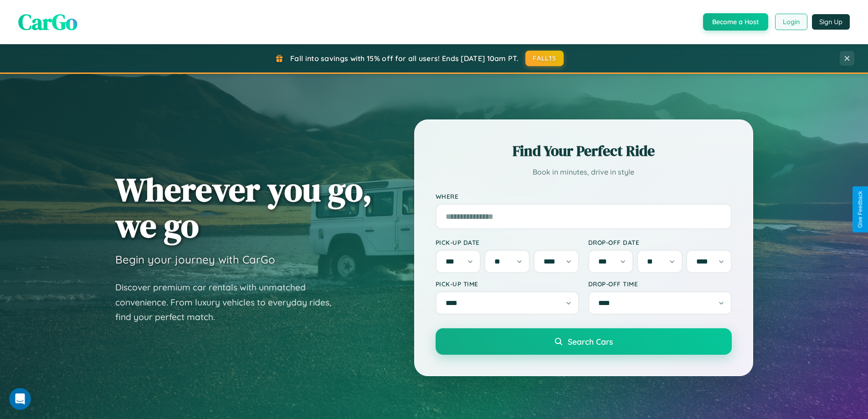  I want to click on label: Pick-up Date, so click(507, 242).